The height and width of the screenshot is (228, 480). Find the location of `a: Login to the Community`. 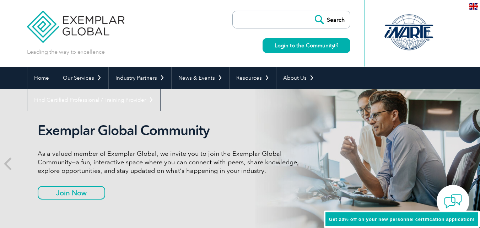

a: Login to the Community is located at coordinates (306, 45).